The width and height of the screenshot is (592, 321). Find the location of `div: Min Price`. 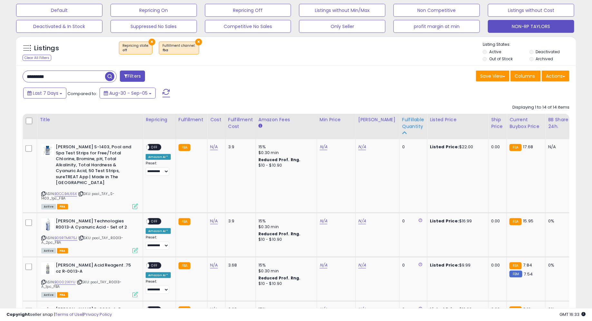

div: Min Price is located at coordinates (336, 120).